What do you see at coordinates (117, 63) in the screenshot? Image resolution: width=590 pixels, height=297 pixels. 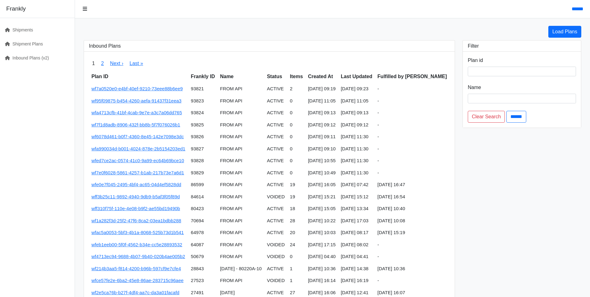 I see `a: Next ›` at bounding box center [117, 63].